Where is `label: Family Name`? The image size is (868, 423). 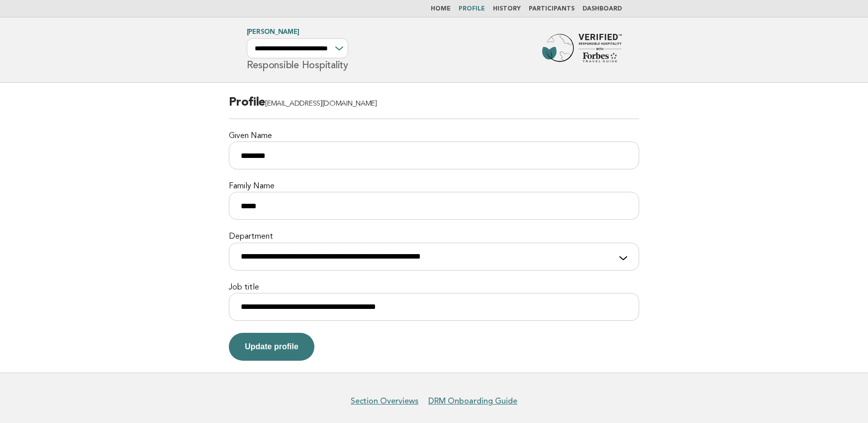
label: Family Name is located at coordinates (434, 186).